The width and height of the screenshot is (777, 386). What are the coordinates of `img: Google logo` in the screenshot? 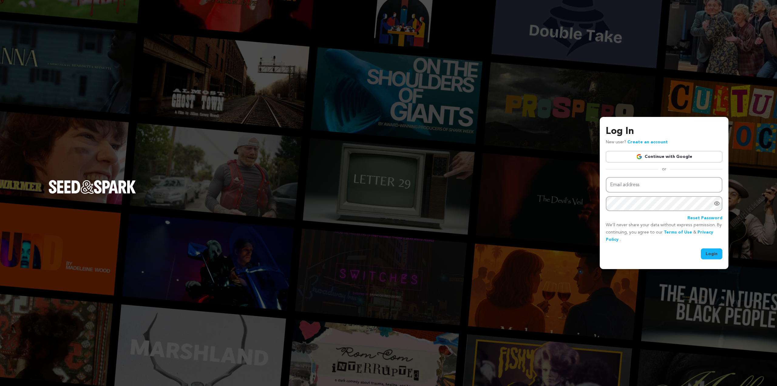 It's located at (640, 157).